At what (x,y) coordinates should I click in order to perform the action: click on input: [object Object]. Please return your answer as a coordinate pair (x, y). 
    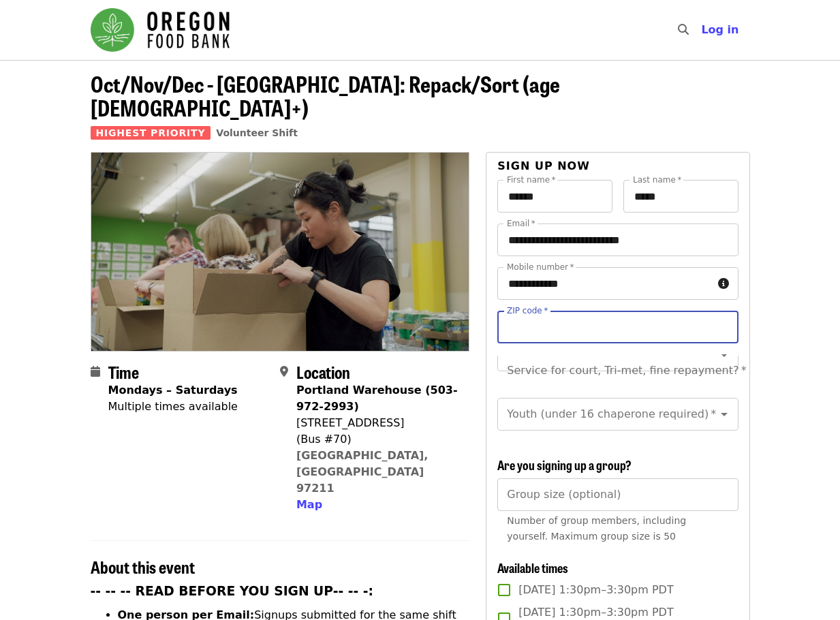
    Looking at the image, I should click on (617, 494).